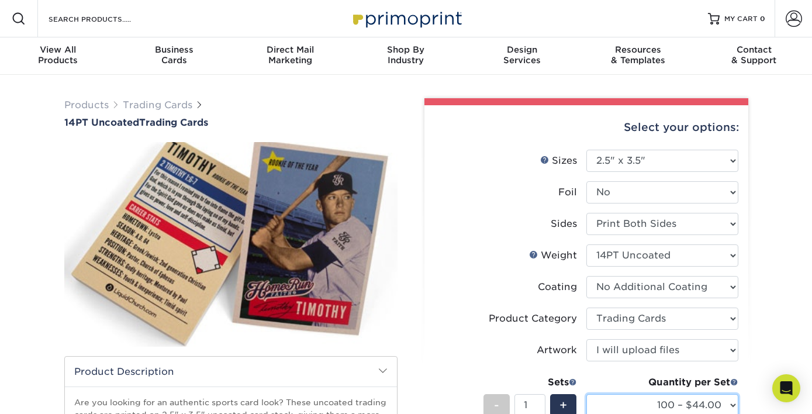 The image size is (812, 414). I want to click on span: Direct Mail, so click(290, 50).